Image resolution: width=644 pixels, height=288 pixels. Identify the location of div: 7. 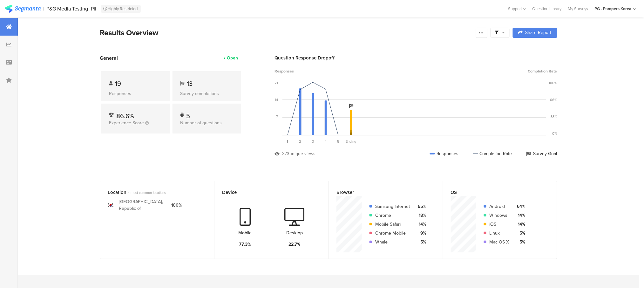
(277, 116).